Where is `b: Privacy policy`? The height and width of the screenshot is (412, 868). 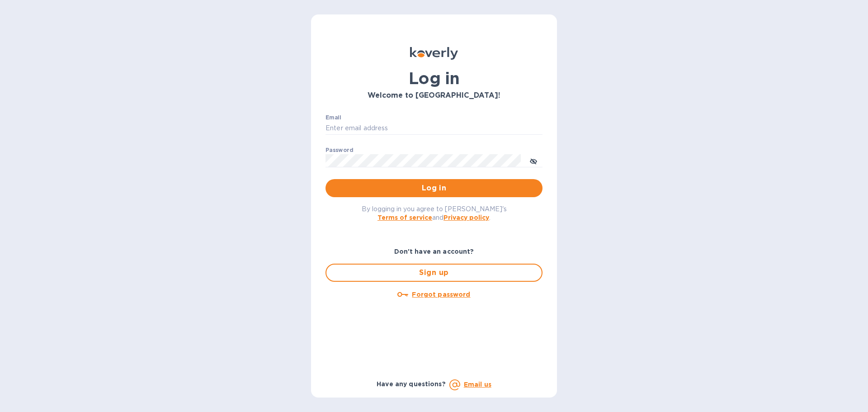
b: Privacy policy is located at coordinates (466, 218).